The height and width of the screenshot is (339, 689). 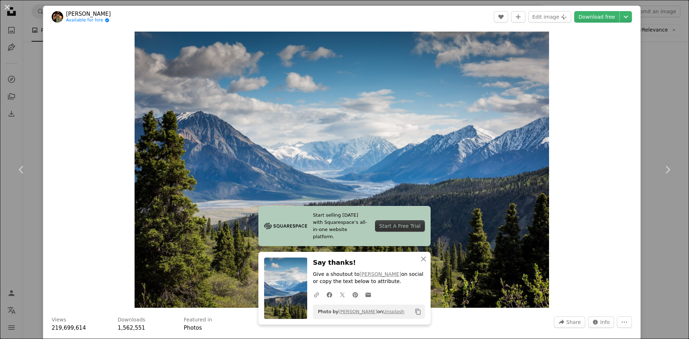 I want to click on a: Unsplash, so click(x=393, y=312).